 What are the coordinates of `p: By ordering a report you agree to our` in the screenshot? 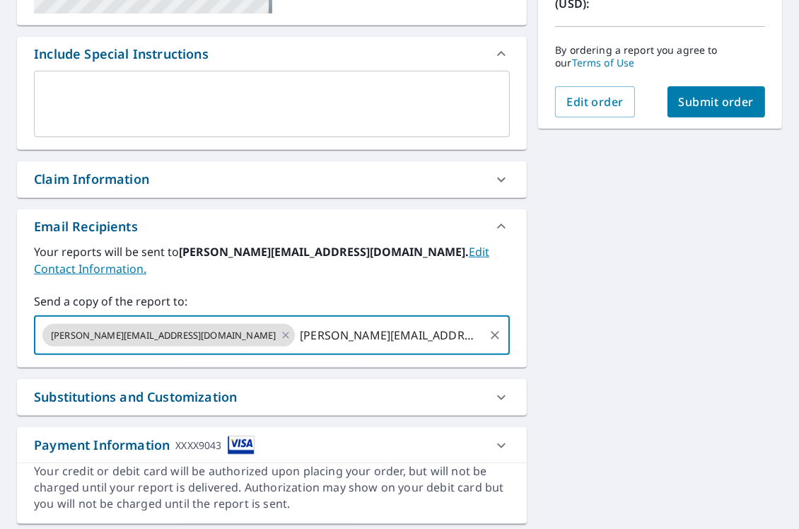 It's located at (659, 57).